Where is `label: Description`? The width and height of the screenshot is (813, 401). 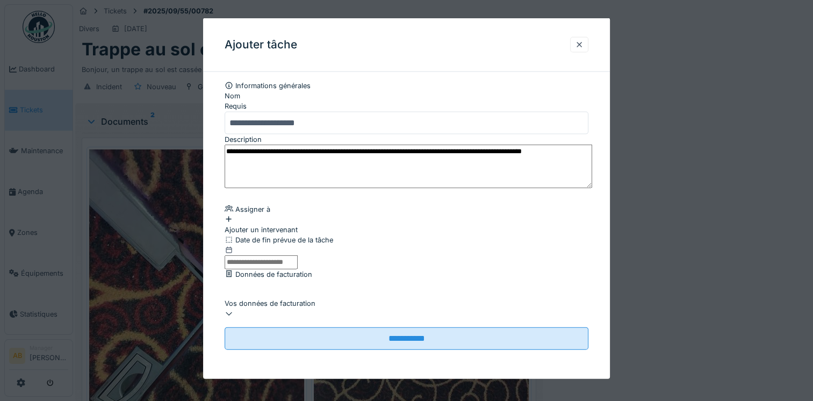
label: Description is located at coordinates (243, 139).